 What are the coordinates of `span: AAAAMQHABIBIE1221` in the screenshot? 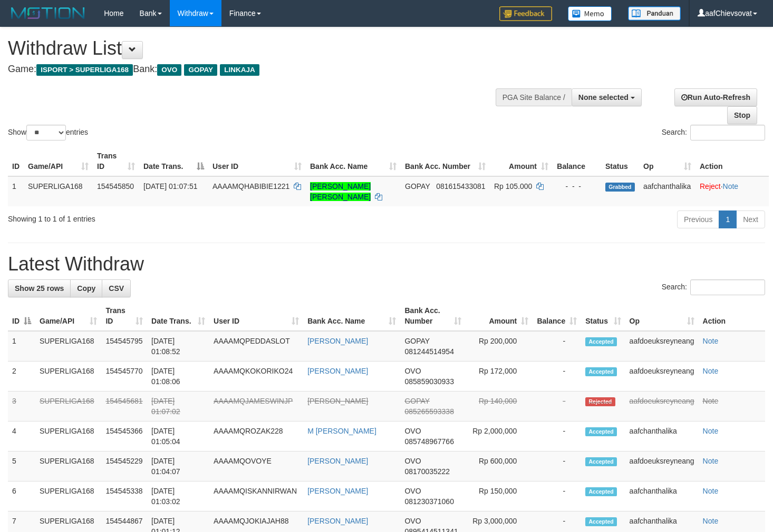 It's located at (250, 186).